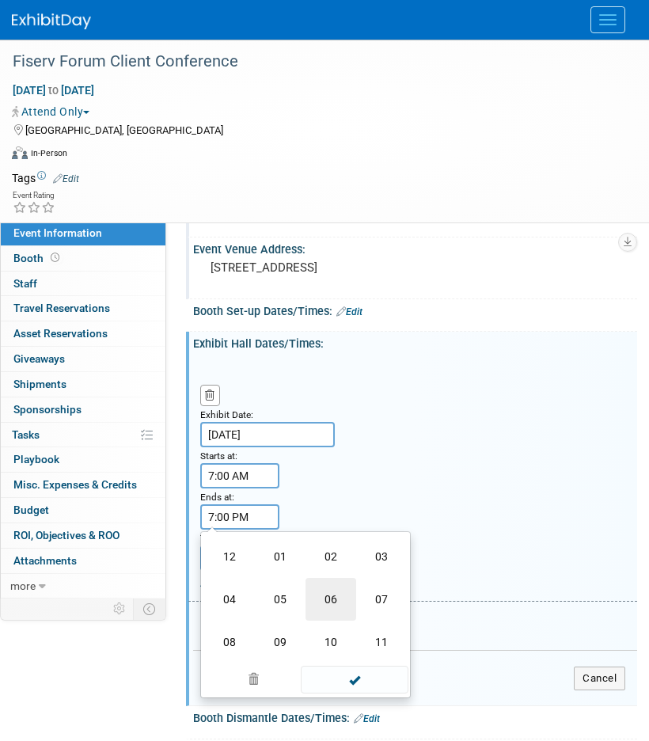 The image size is (649, 741). I want to click on a: Clear selection, so click(253, 680).